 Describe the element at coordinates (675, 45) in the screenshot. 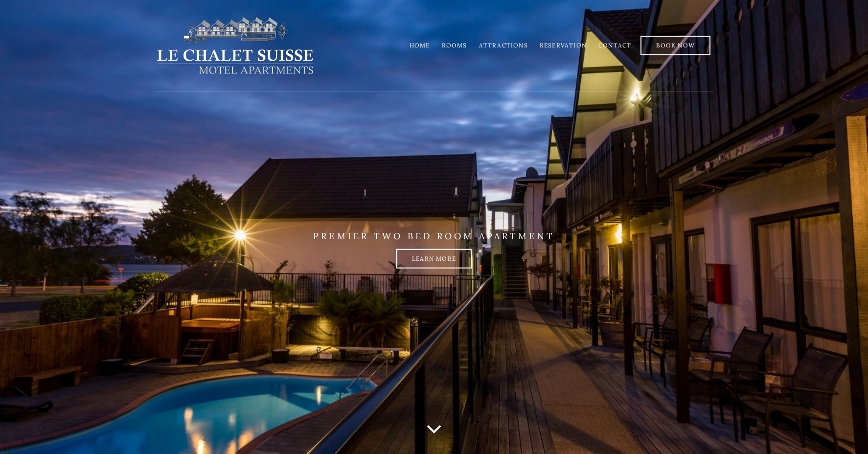

I see `a: Book Now` at that location.